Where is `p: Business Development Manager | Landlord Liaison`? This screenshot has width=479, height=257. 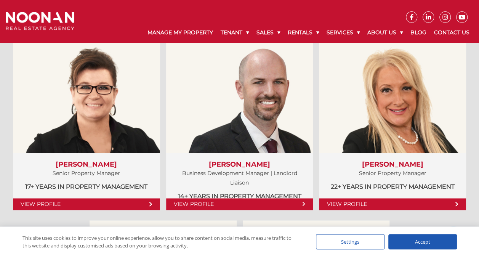
p: Business Development Manager | Landlord Liaison is located at coordinates (240, 178).